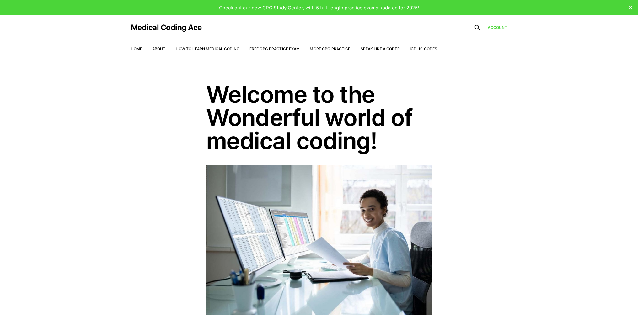 This screenshot has height=319, width=638. What do you see at coordinates (423, 49) in the screenshot?
I see `a: ICD-10 Codes` at bounding box center [423, 49].